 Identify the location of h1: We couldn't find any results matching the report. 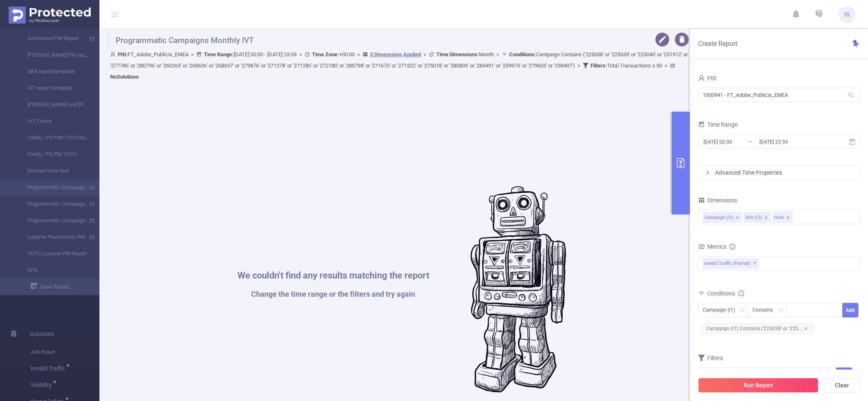
(333, 275).